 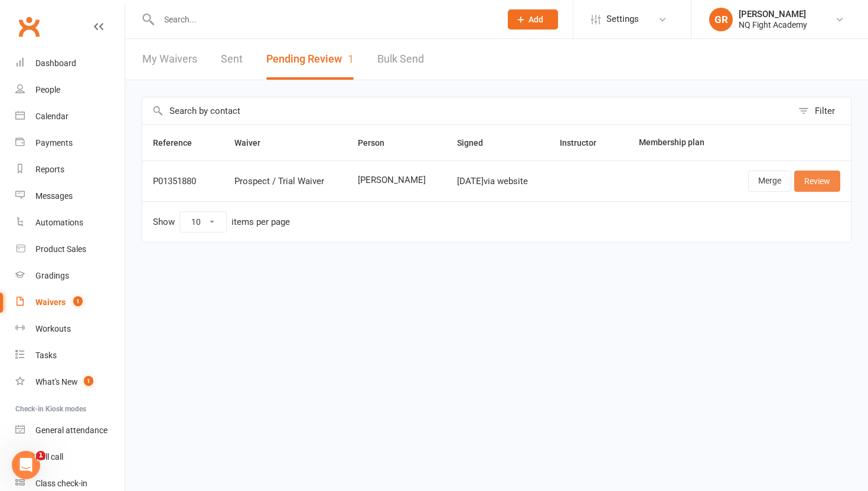 What do you see at coordinates (54, 196) in the screenshot?
I see `div: Messages` at bounding box center [54, 196].